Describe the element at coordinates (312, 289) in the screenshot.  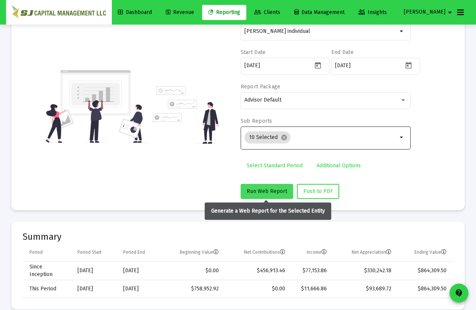
I see `td: $11,666.86` at that location.